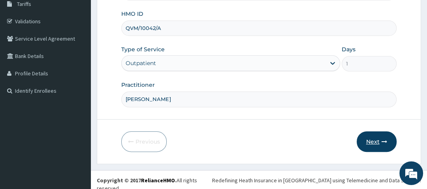 The width and height of the screenshot is (427, 189). Describe the element at coordinates (77, 128) in the screenshot. I see `textarea: Type your message and hit 'Enter'` at that location.